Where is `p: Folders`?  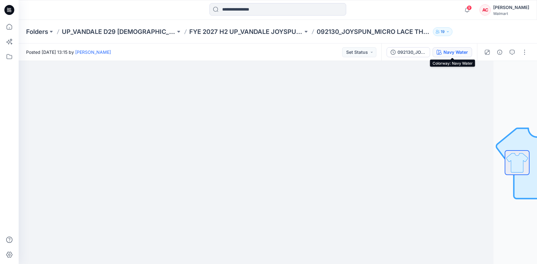
p: Folders is located at coordinates (37, 32).